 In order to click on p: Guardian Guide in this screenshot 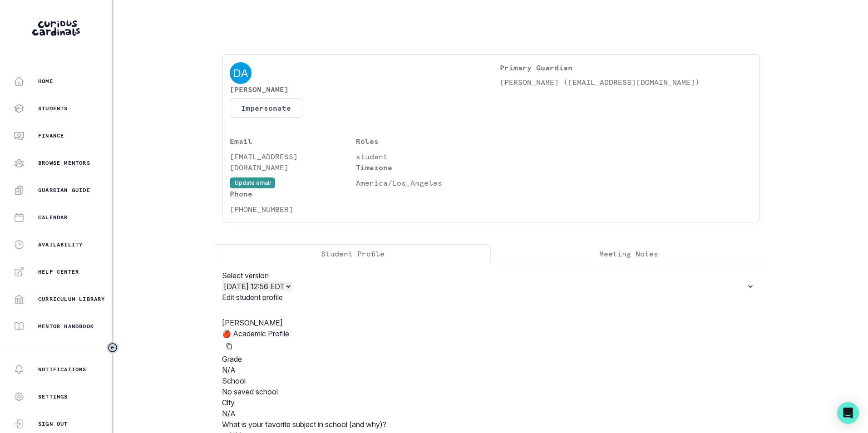, I will do `click(64, 190)`.